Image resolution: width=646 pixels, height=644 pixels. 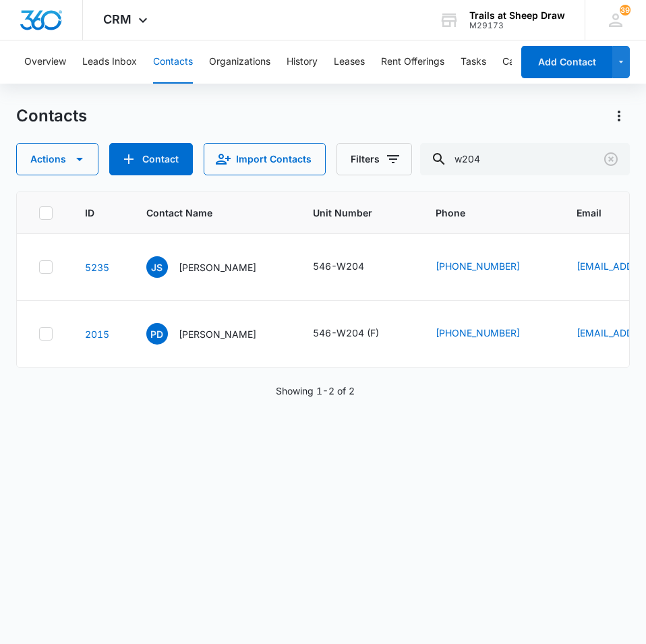 What do you see at coordinates (204, 213) in the screenshot?
I see `span: Contact Name` at bounding box center [204, 213].